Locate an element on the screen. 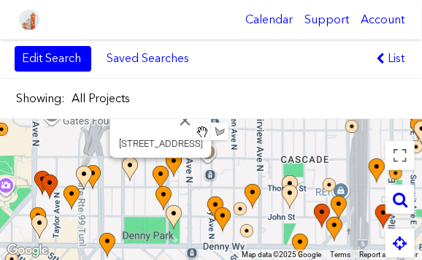 The width and height of the screenshot is (422, 260). button: Toggle fullscreen view is located at coordinates (400, 155).